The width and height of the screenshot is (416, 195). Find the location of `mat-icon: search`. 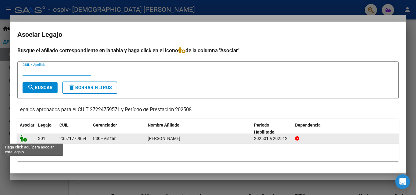

mat-icon: search is located at coordinates (31, 87).